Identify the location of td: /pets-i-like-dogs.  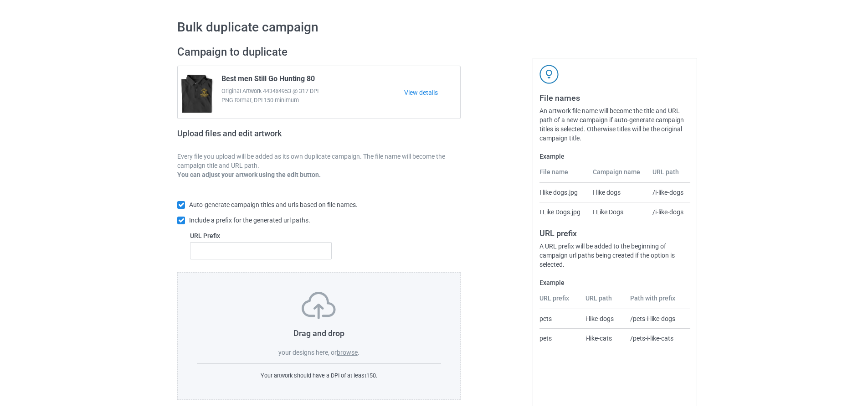
(657, 319).